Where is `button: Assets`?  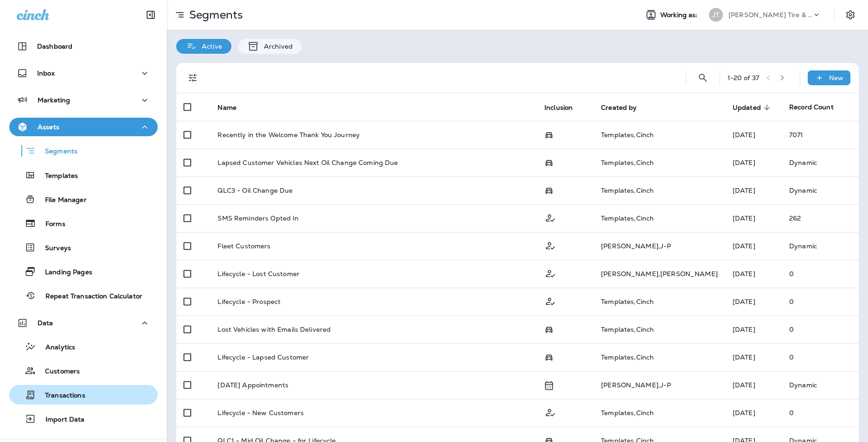 button: Assets is located at coordinates (83, 127).